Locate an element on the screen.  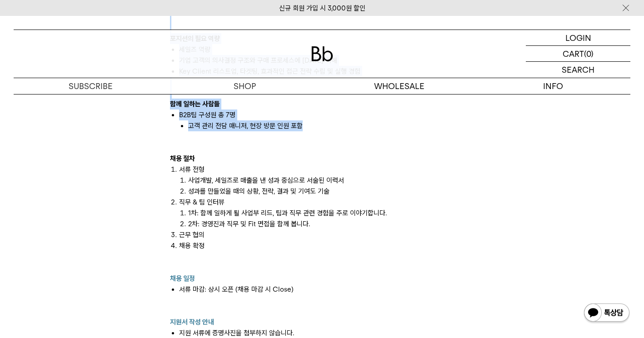
img: 카카오톡 채널 1:1 채팅 버튼 is located at coordinates (607, 313).